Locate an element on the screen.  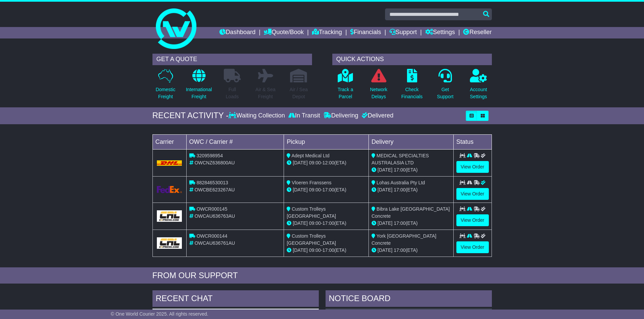
p: Check Financials is located at coordinates (411, 93).